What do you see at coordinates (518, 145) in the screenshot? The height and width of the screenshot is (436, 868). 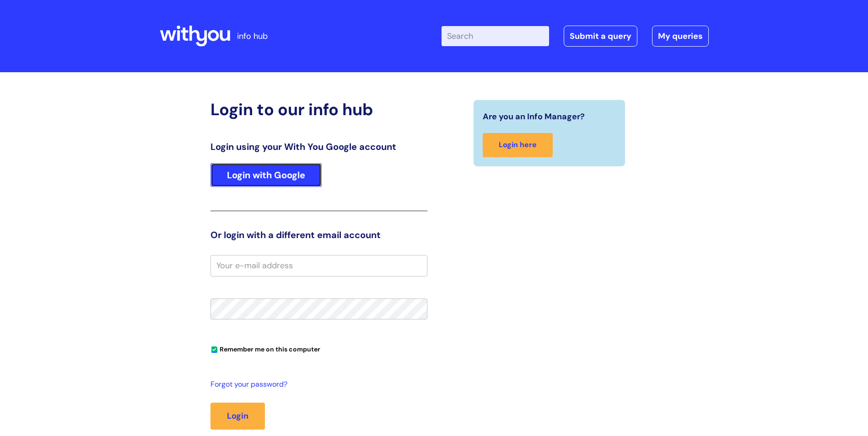 I see `a: Login here` at bounding box center [518, 145].